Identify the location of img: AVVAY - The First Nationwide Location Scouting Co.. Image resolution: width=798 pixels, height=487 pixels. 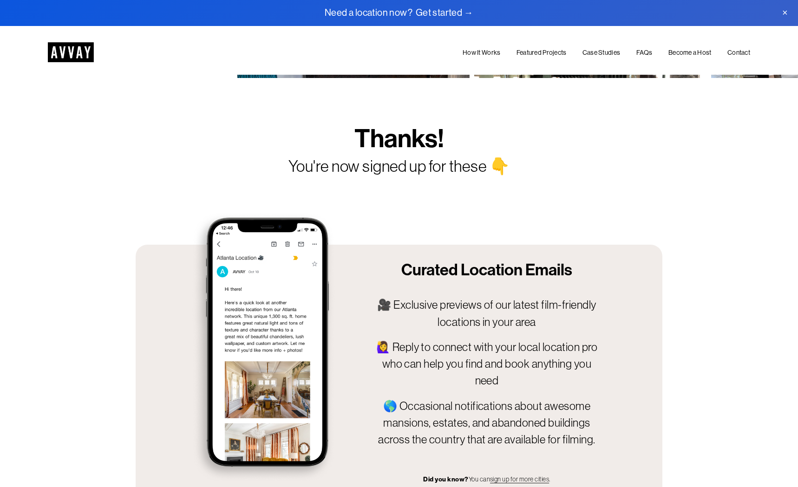
(71, 52).